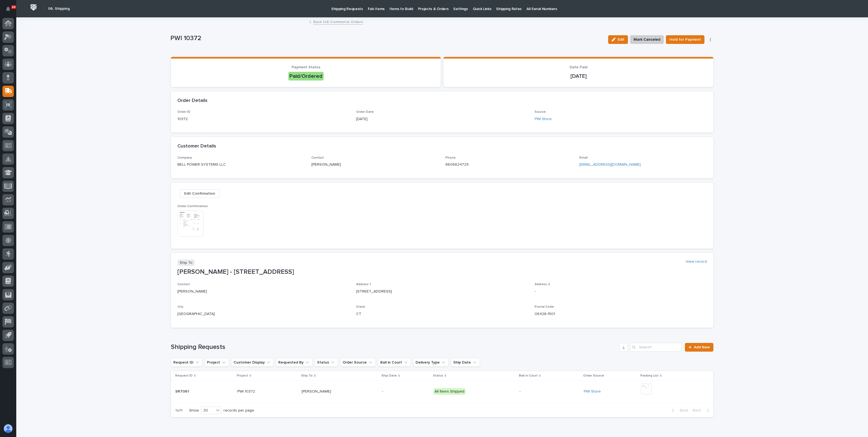 The image size is (868, 437). What do you see at coordinates (438, 376) in the screenshot?
I see `p: Status` at bounding box center [438, 376].